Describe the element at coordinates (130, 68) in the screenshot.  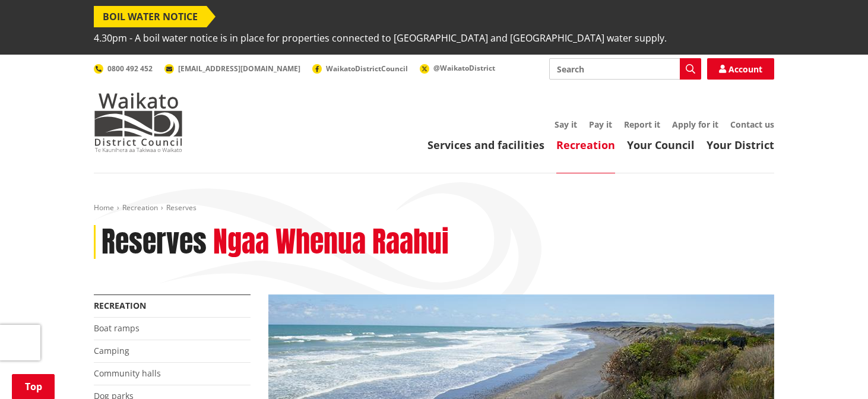
I see `span: 0800 492 452` at that location.